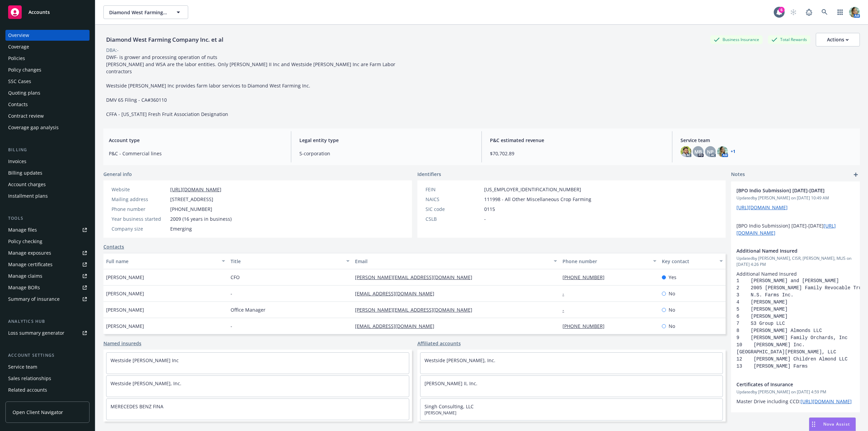  What do you see at coordinates (48, 150) in the screenshot?
I see `div: Billing` at bounding box center [48, 150].